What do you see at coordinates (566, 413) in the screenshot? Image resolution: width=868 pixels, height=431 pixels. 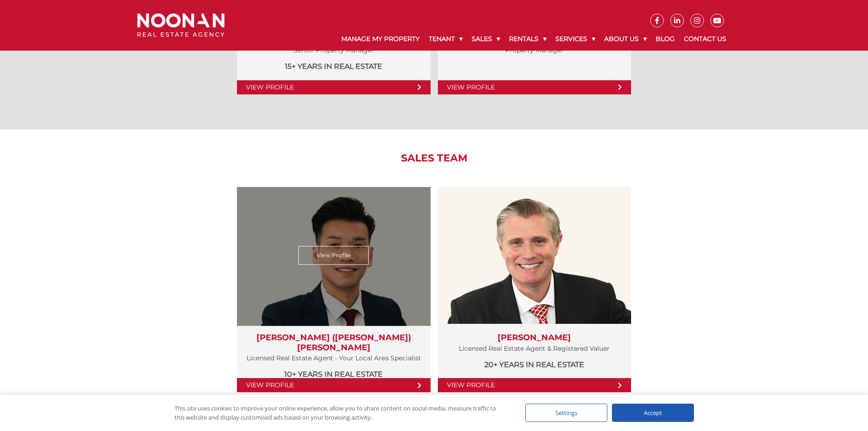 I see `div: Settings` at bounding box center [566, 413].